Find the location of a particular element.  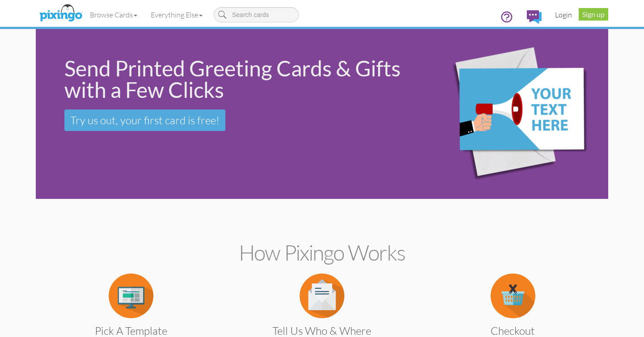

img: pixingo logo is located at coordinates (61, 14).